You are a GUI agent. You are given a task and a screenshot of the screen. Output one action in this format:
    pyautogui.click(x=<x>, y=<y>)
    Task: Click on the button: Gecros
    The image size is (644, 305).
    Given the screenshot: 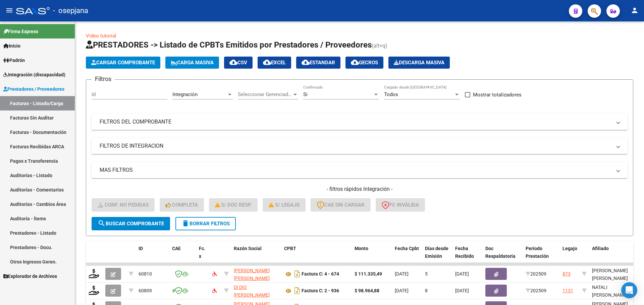 What is the action you would take?
    pyautogui.click(x=364, y=63)
    